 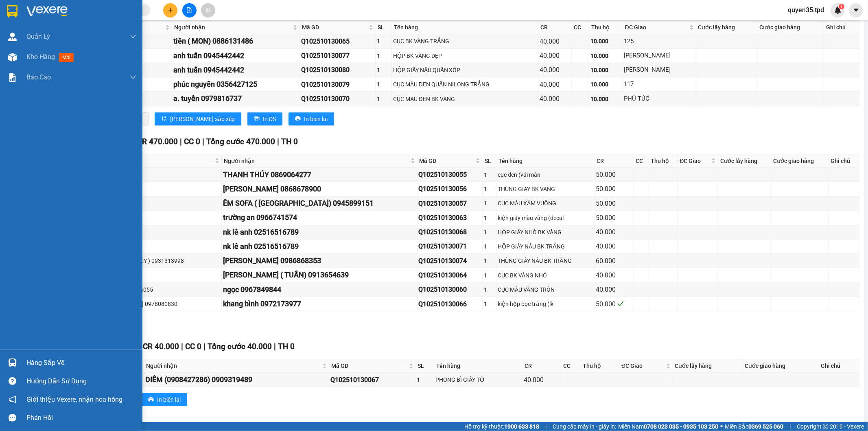 I want to click on span: CC 0, so click(x=193, y=346).